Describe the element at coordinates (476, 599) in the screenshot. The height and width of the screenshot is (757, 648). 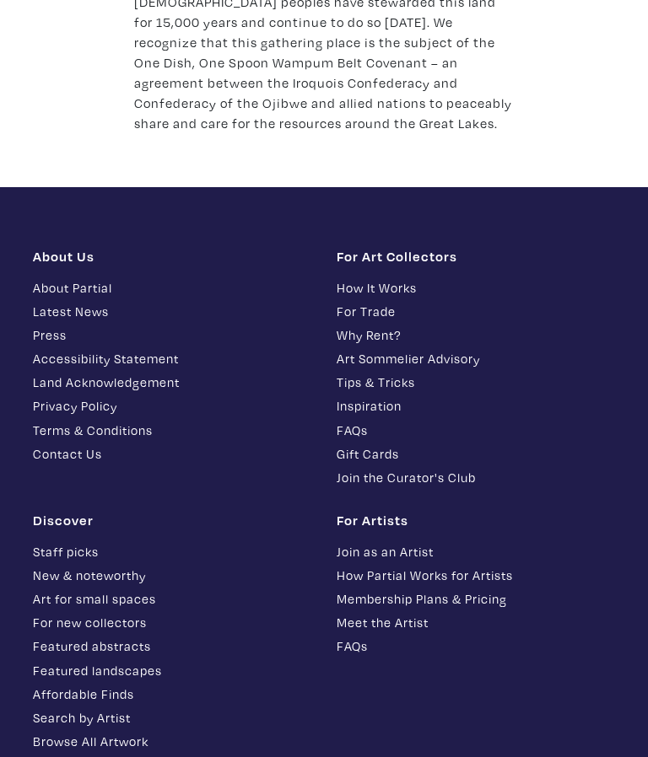
I see `a: Membership Plans & Pricing` at that location.